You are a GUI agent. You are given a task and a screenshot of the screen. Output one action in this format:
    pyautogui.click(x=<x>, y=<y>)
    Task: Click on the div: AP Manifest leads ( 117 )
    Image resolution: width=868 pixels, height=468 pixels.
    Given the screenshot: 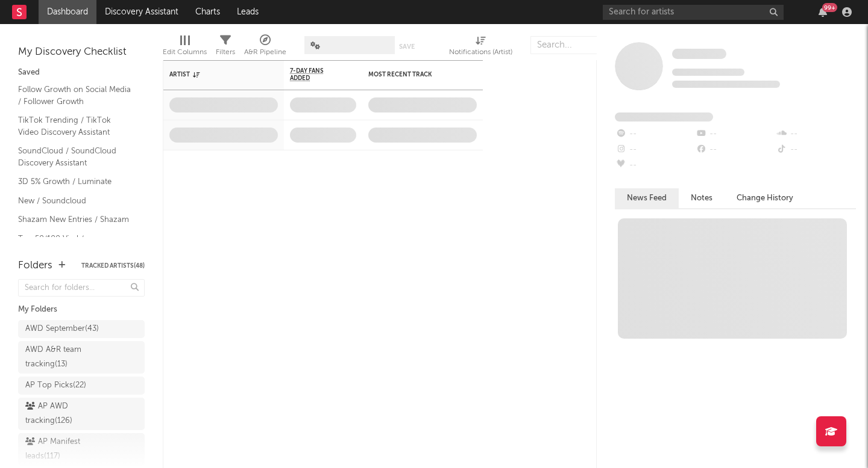 What is the action you would take?
    pyautogui.click(x=68, y=450)
    